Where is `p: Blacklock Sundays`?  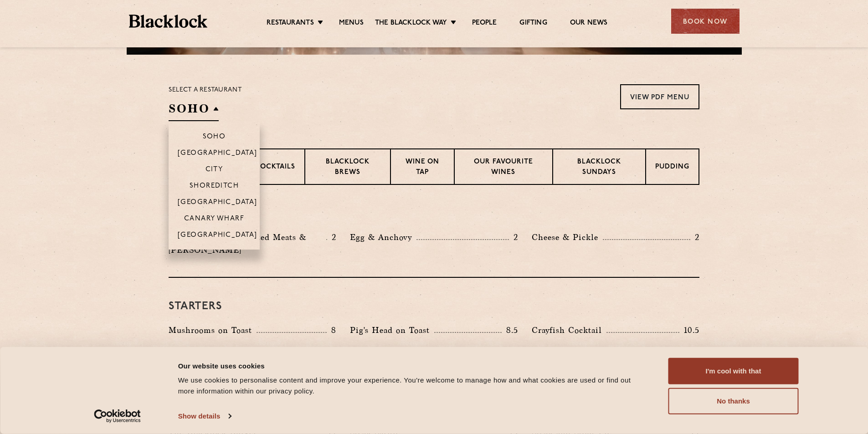 p: Blacklock Sundays is located at coordinates (599, 168).